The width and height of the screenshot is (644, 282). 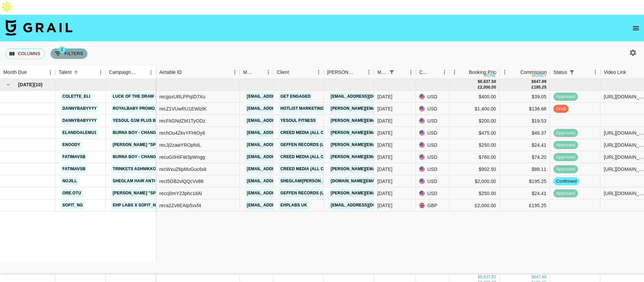 What do you see at coordinates (283, 72) in the screenshot?
I see `div: Client` at bounding box center [283, 72].